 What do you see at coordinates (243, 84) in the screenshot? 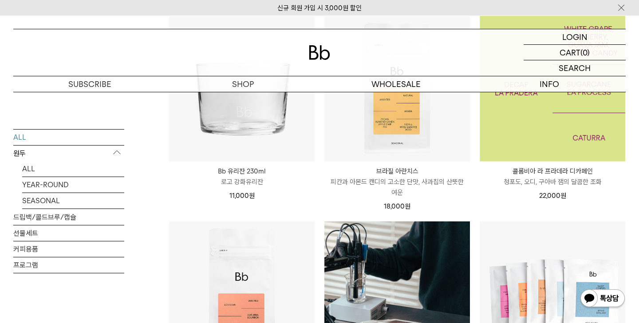
I see `p: SHOP` at bounding box center [243, 84].